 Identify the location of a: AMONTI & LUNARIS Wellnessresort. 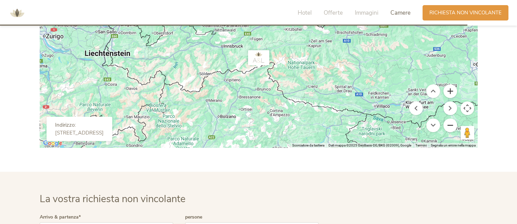
(17, 13).